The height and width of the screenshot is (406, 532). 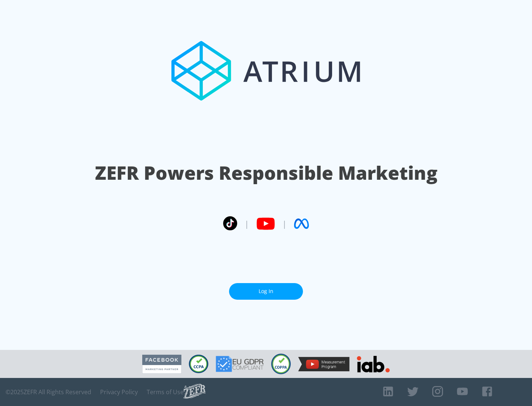 I want to click on img: CCPA Compliant, so click(x=198, y=364).